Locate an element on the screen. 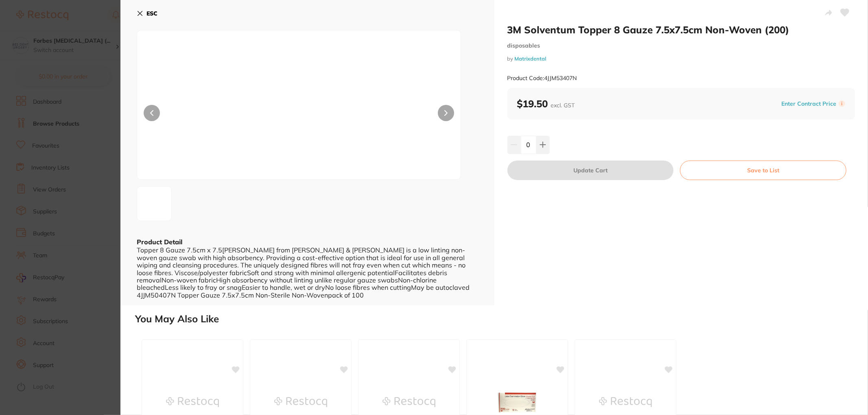 The image size is (868, 415). span: excl. GST is located at coordinates (563, 106).